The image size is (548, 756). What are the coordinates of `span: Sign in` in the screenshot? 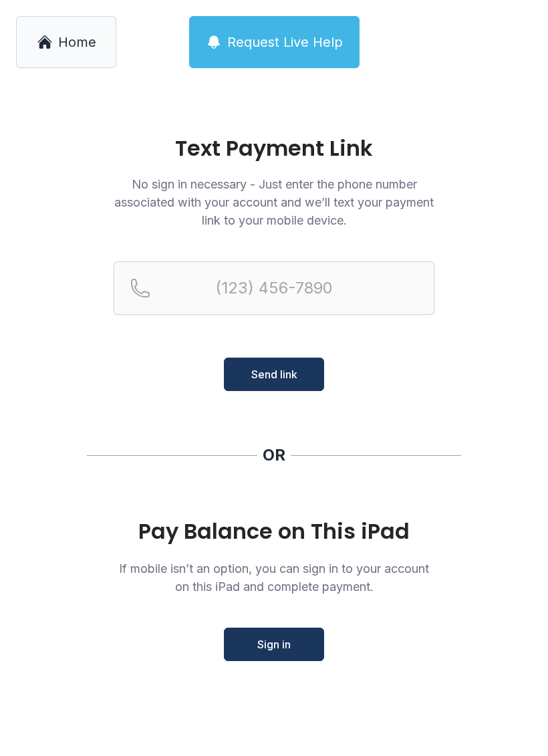 It's located at (274, 645).